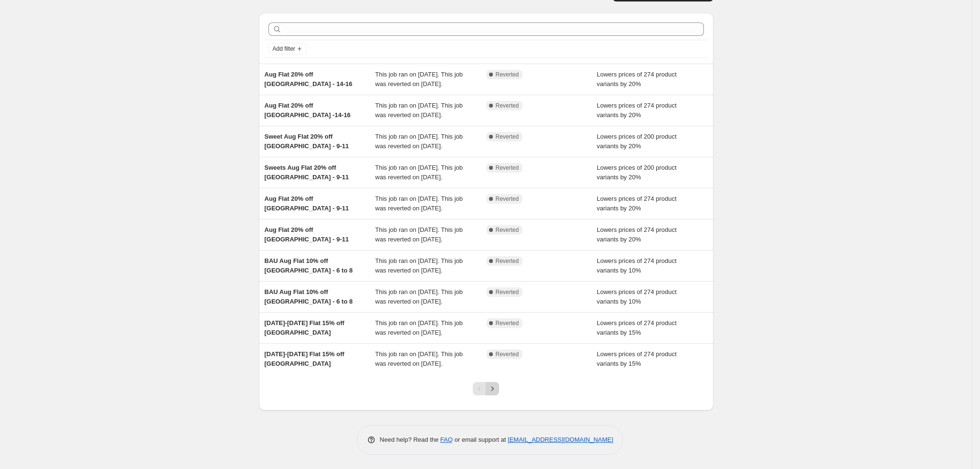 This screenshot has width=980, height=469. I want to click on nav: Pagination, so click(486, 389).